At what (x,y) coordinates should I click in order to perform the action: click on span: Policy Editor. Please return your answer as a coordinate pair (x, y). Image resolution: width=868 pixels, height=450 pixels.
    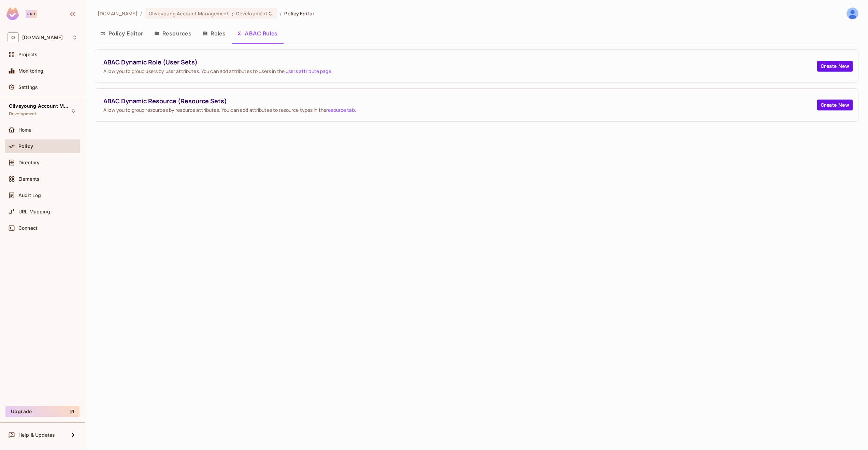
    Looking at the image, I should click on (299, 14).